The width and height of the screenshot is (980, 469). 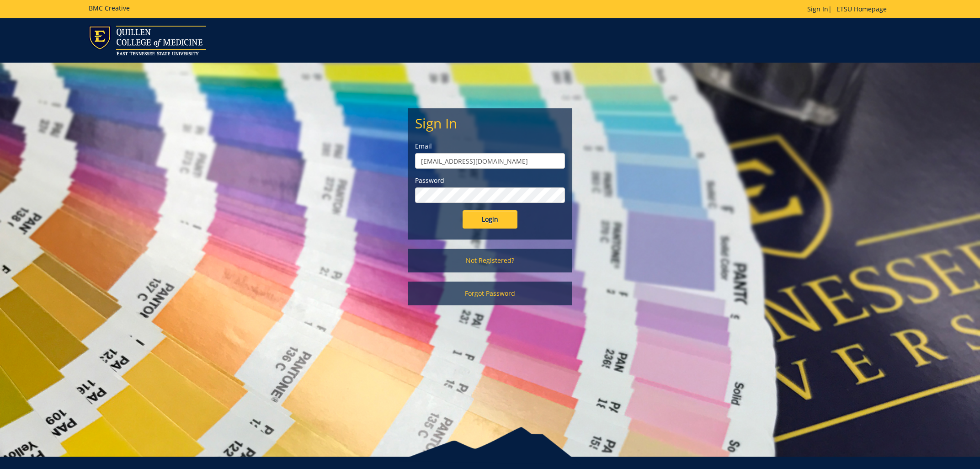 I want to click on h5: BMC Creative, so click(x=109, y=8).